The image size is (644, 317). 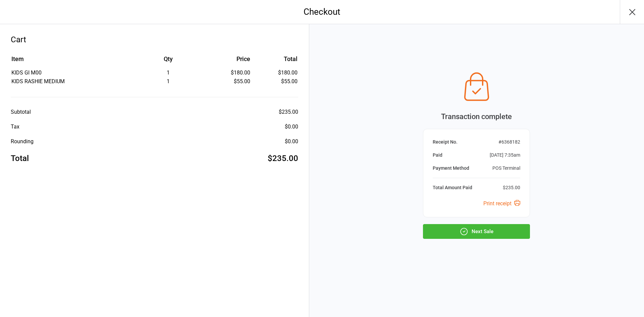 I want to click on div: Price, so click(x=227, y=59).